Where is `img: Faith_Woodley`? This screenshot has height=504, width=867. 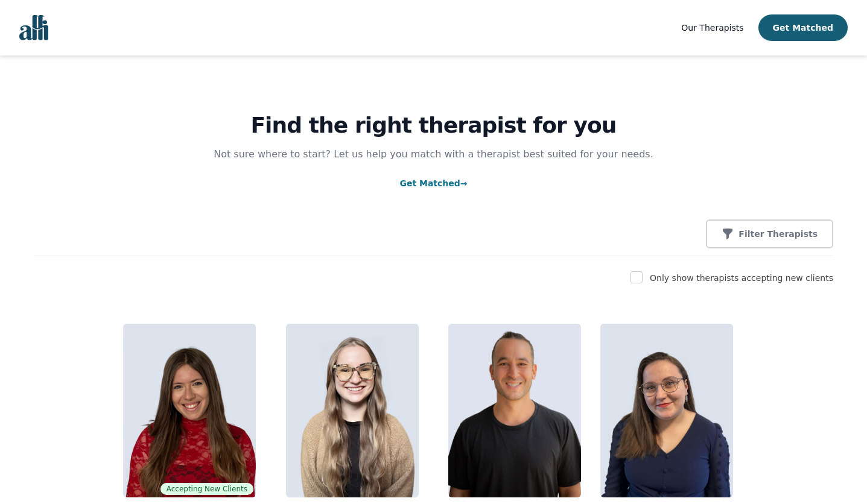 img: Faith_Woodley is located at coordinates (352, 411).